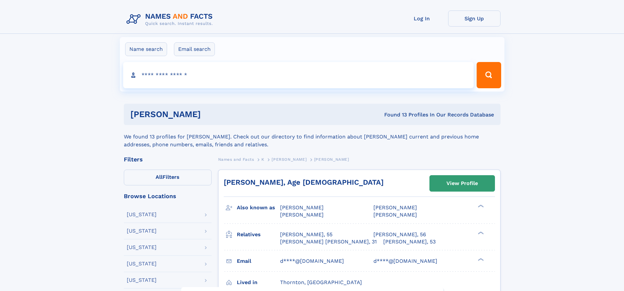  Describe the element at coordinates (422, 18) in the screenshot. I see `a: Log In` at that location.